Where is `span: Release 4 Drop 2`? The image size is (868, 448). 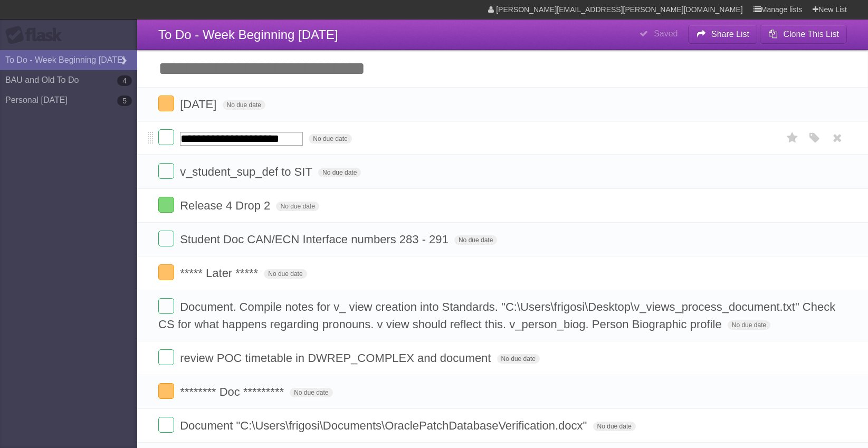 span: Release 4 Drop 2 is located at coordinates (226, 205).